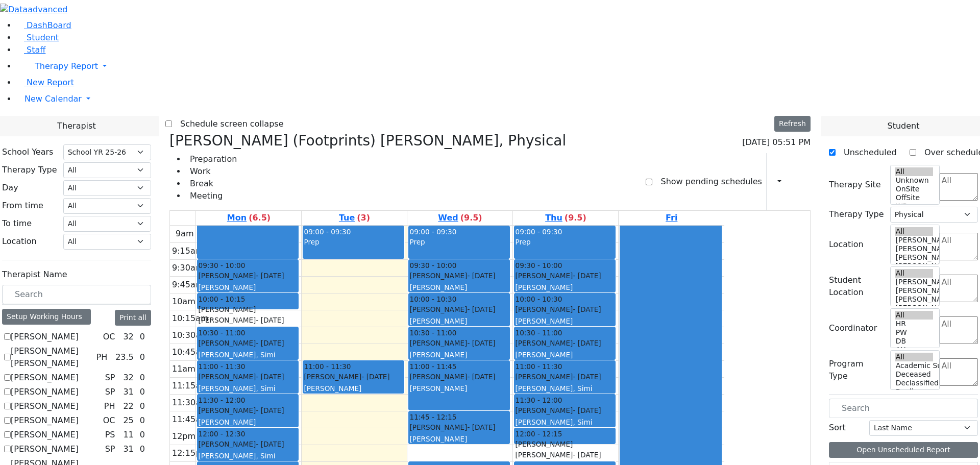  I want to click on option: OffSite, so click(915, 198).